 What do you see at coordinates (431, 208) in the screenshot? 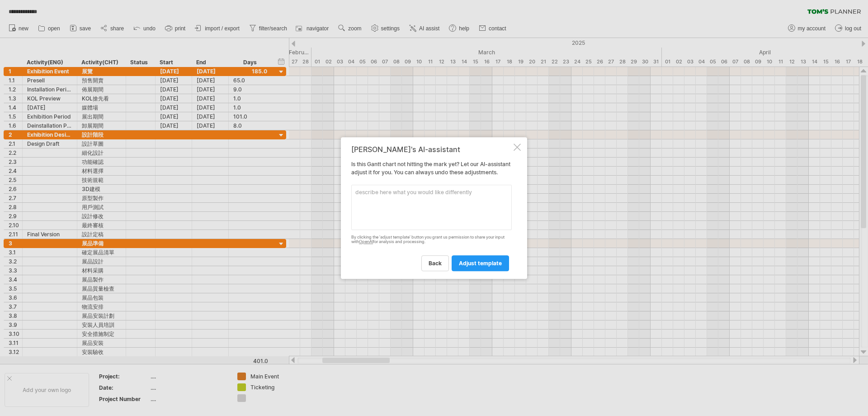
I see `div: Is this Gantt chart not hitting the mark yet? Let our AI-assistant adjust it for you. You can alw...` at bounding box center [431, 208].